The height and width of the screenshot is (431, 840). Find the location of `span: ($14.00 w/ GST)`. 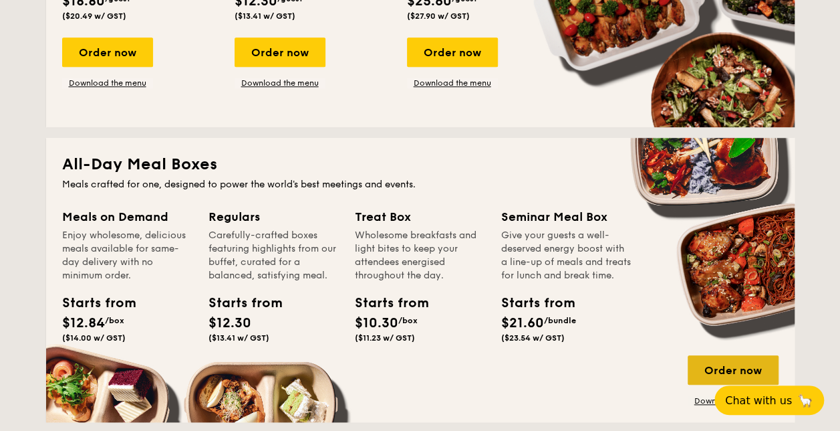

span: ($14.00 w/ GST) is located at coordinates (94, 338).